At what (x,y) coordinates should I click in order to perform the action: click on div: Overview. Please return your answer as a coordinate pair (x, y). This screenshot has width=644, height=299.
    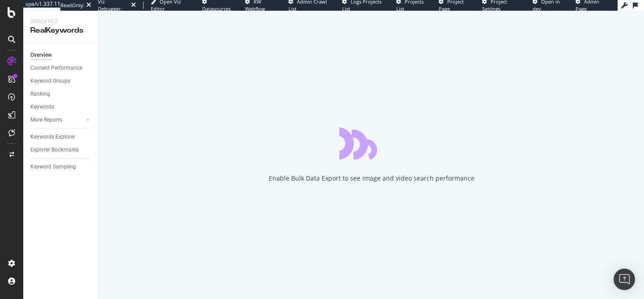
    Looking at the image, I should click on (41, 55).